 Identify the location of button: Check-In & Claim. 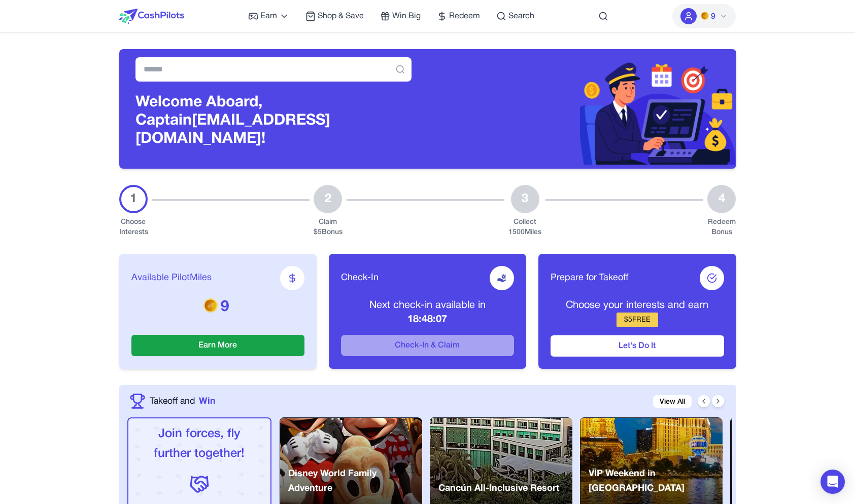
(427, 345).